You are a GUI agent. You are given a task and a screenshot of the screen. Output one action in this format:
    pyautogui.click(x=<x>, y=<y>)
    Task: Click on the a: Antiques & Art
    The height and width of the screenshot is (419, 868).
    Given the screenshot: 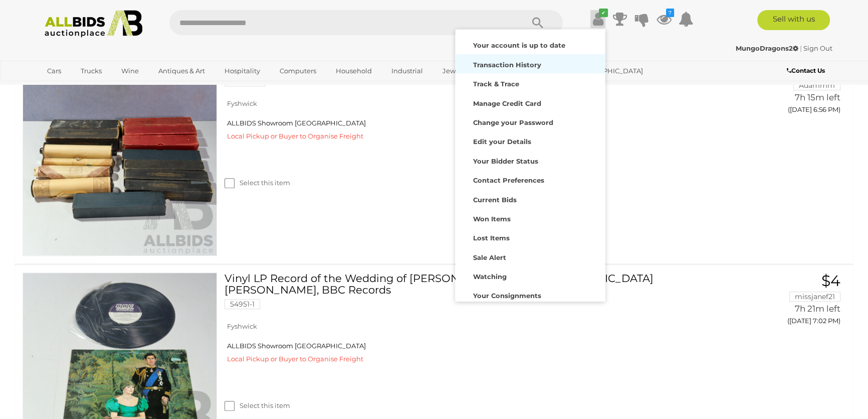 What is the action you would take?
    pyautogui.click(x=182, y=70)
    